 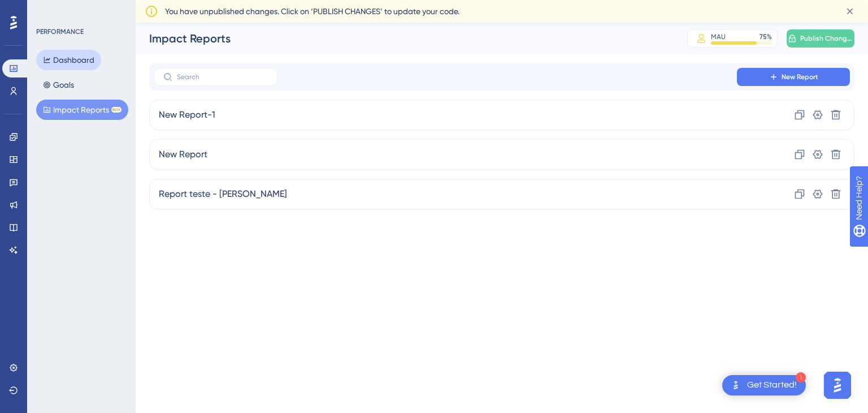 What do you see at coordinates (223, 77) in the screenshot?
I see `input: Search` at bounding box center [223, 77].